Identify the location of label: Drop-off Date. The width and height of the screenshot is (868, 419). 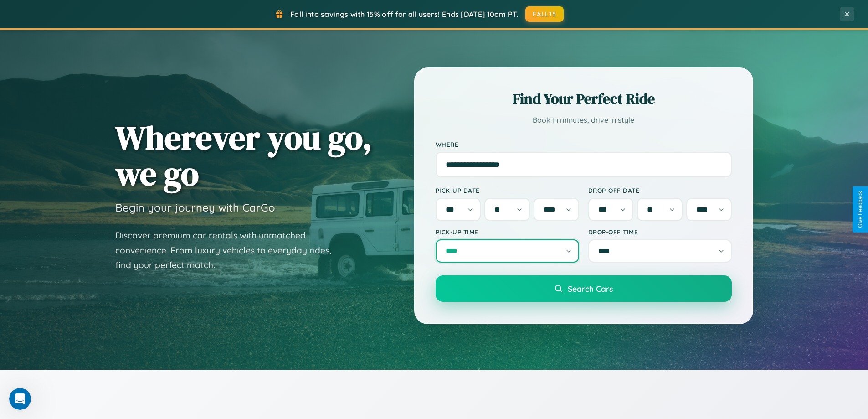
(660, 190).